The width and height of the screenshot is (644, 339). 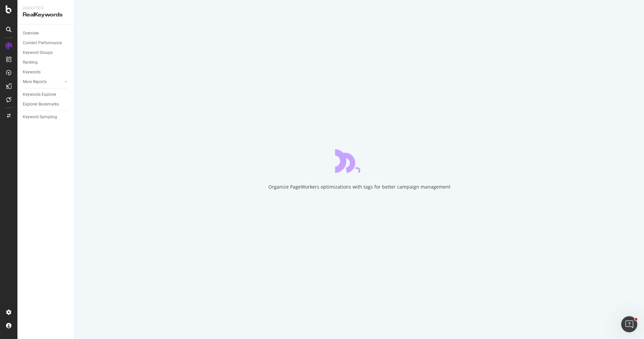 What do you see at coordinates (30, 62) in the screenshot?
I see `div: Ranking` at bounding box center [30, 62].